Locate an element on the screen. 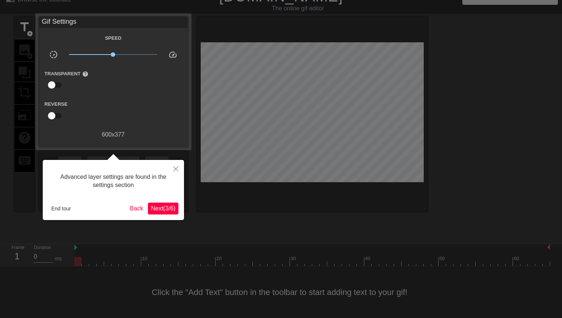 This screenshot has width=562, height=318. button: Next is located at coordinates (163, 209).